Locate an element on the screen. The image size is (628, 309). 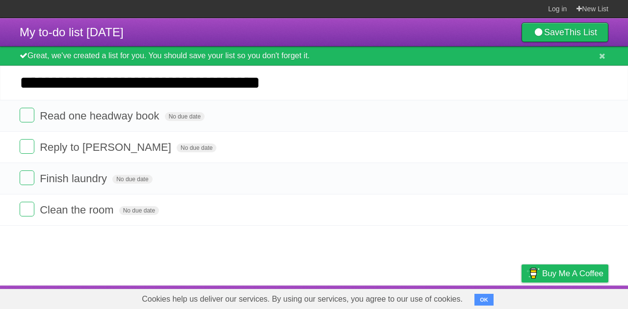
span: Buy me a coffee is located at coordinates (572, 274).